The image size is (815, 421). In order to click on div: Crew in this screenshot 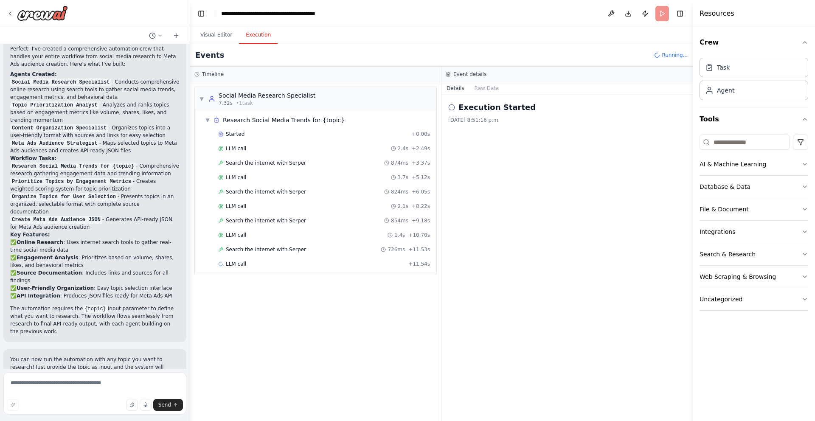, I will do `click(754, 81)`.